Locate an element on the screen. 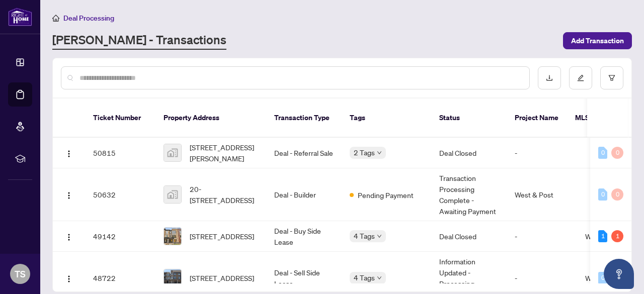 The width and height of the screenshot is (644, 294). td: Deal - Buy Side Lease is located at coordinates (304, 236).